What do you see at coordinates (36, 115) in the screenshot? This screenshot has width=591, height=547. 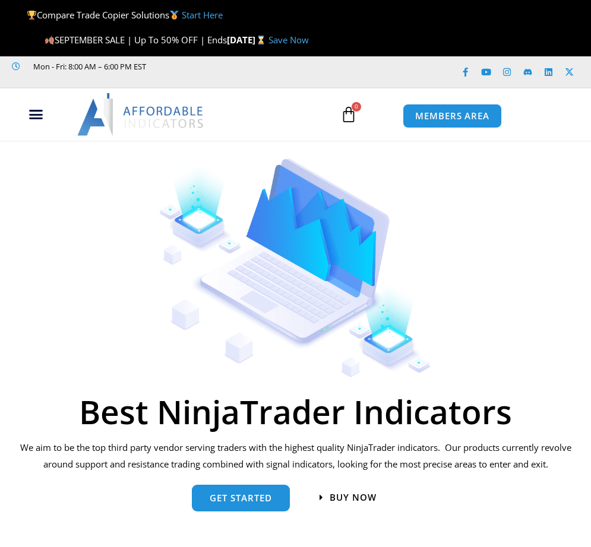 I see `div: Menu Toggle` at bounding box center [36, 115].